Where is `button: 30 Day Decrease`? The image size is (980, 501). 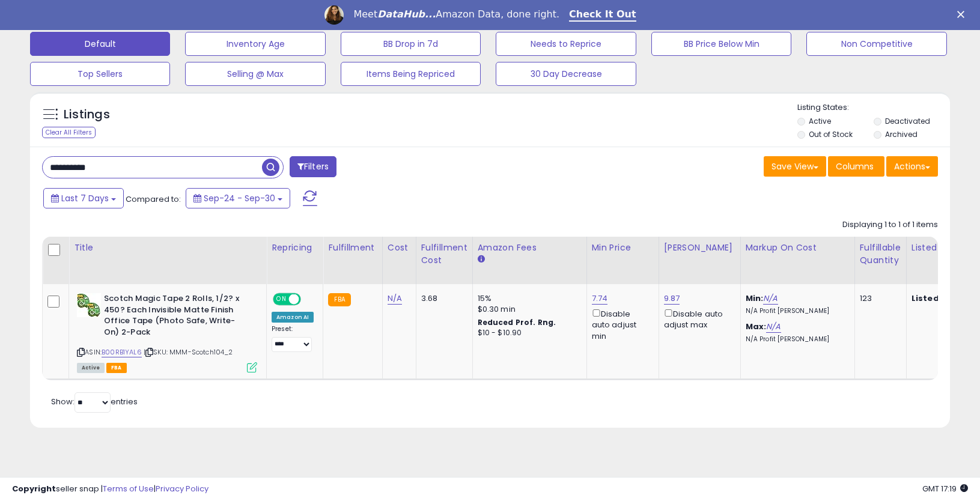 button: 30 Day Decrease is located at coordinates (566, 74).